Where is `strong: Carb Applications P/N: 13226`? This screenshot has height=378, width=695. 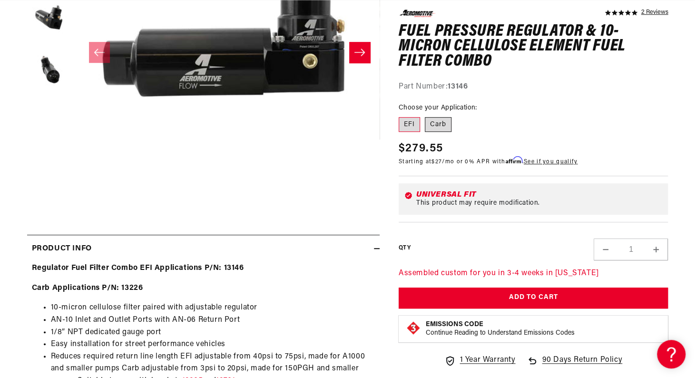
strong: Carb Applications P/N: 13226 is located at coordinates (88, 288).